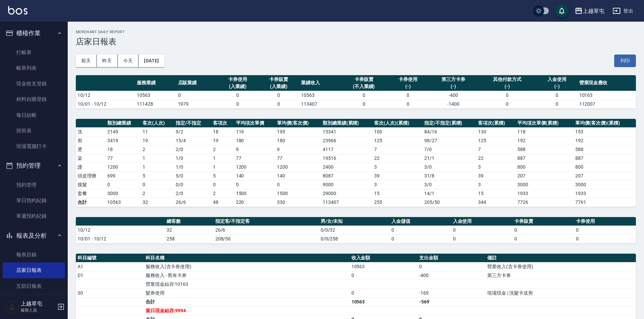  Describe the element at coordinates (408, 79) in the screenshot. I see `div: 卡券使用` at that location.